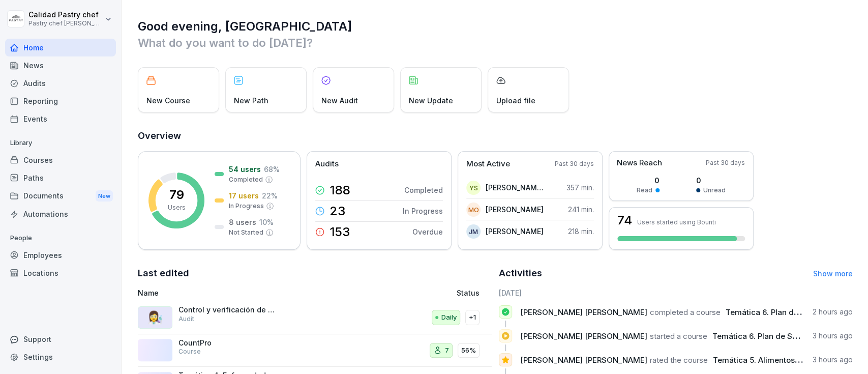 This screenshot has height=374, width=868. Describe the element at coordinates (468, 351) in the screenshot. I see `p: 56%` at that location.